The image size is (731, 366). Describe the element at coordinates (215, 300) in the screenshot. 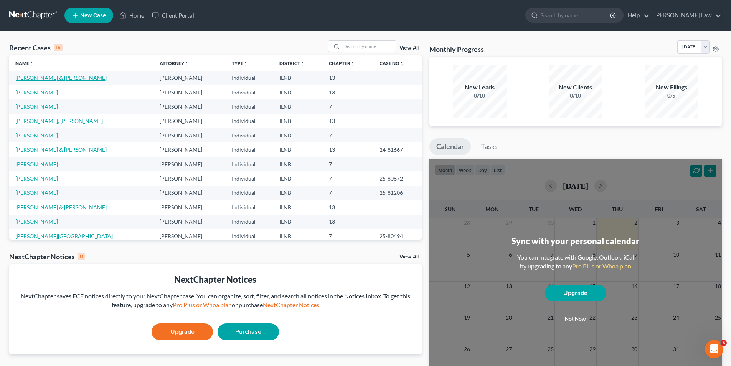

I see `div: NextChapter saves ECF notices directly to your NextChapter case. You can organize, sort, filter, ...` at that location.